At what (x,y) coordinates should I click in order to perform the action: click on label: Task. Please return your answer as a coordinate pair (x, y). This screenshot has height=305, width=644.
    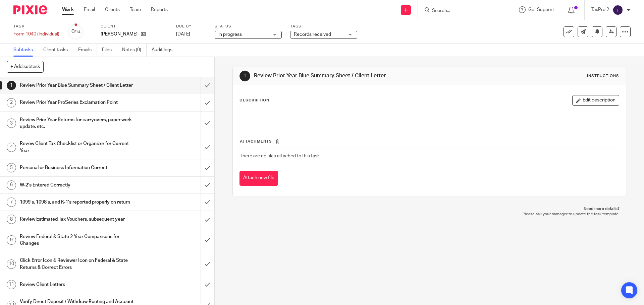
    Looking at the image, I should click on (37, 27).